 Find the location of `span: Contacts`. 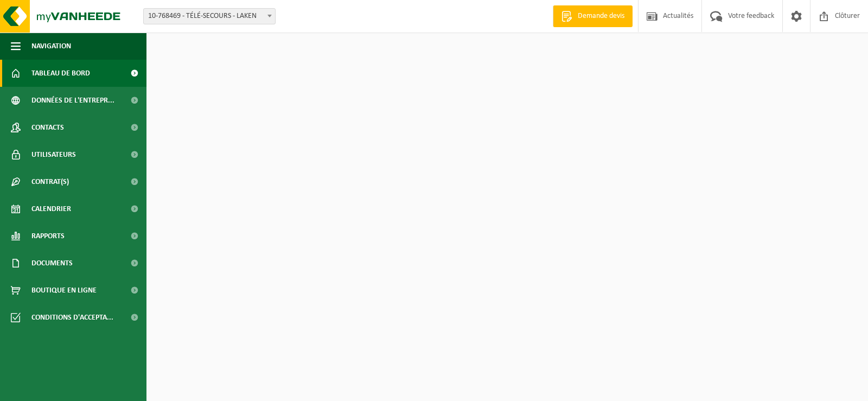

span: Contacts is located at coordinates (48, 128).